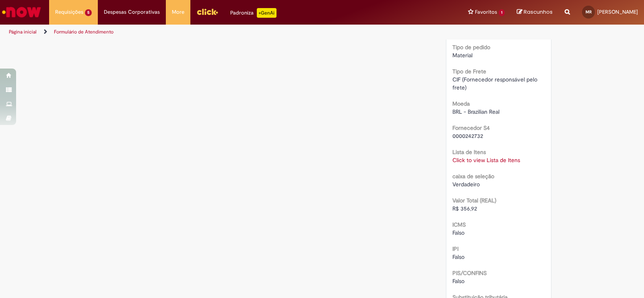  Describe the element at coordinates (463, 55) in the screenshot. I see `span: Material` at that location.